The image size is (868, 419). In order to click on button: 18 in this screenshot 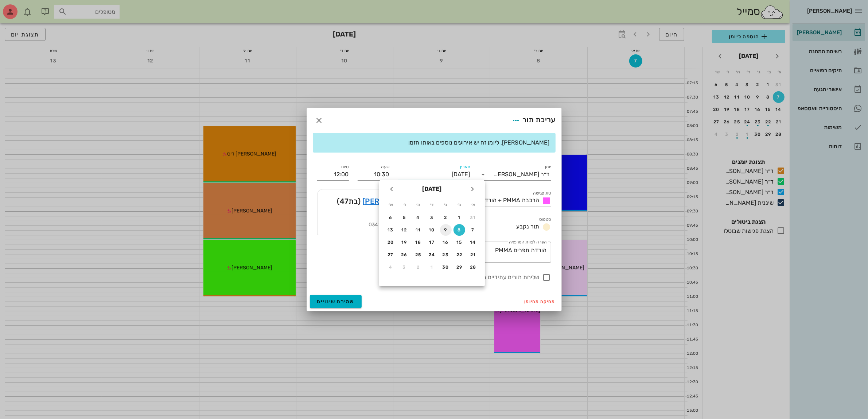, I will do `click(418, 243)`.